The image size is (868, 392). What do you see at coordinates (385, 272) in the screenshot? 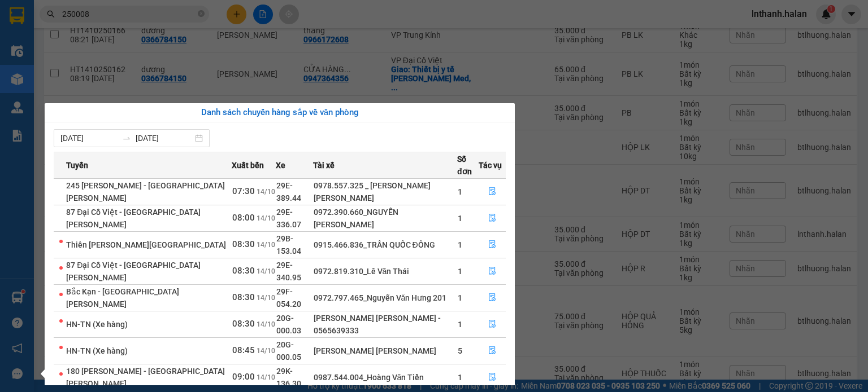
I see `div: 0972.819.310_Lê Văn Thái` at bounding box center [385, 272].